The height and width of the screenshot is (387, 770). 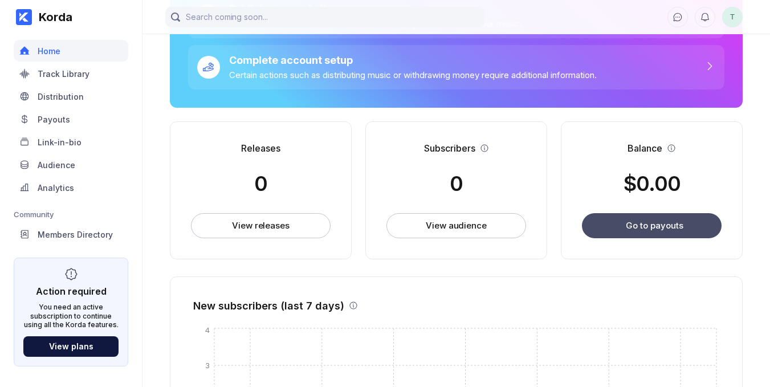 What do you see at coordinates (261, 148) in the screenshot?
I see `div: Releases` at bounding box center [261, 148].